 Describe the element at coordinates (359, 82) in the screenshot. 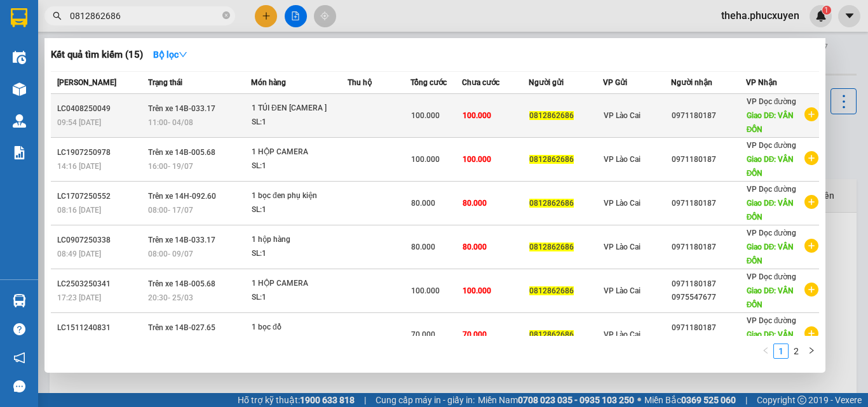

I see `span: Thu hộ` at that location.